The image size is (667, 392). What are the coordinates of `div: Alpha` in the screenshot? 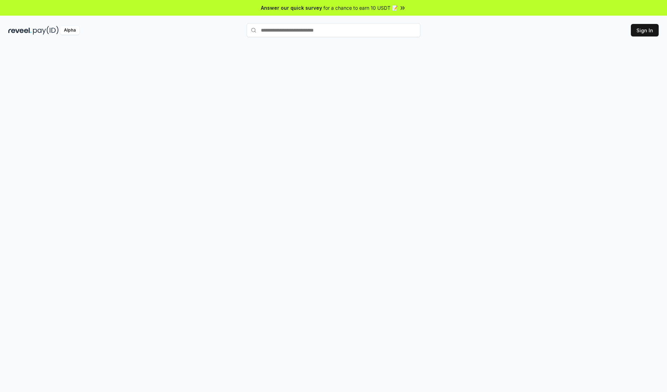 It's located at (70, 30).